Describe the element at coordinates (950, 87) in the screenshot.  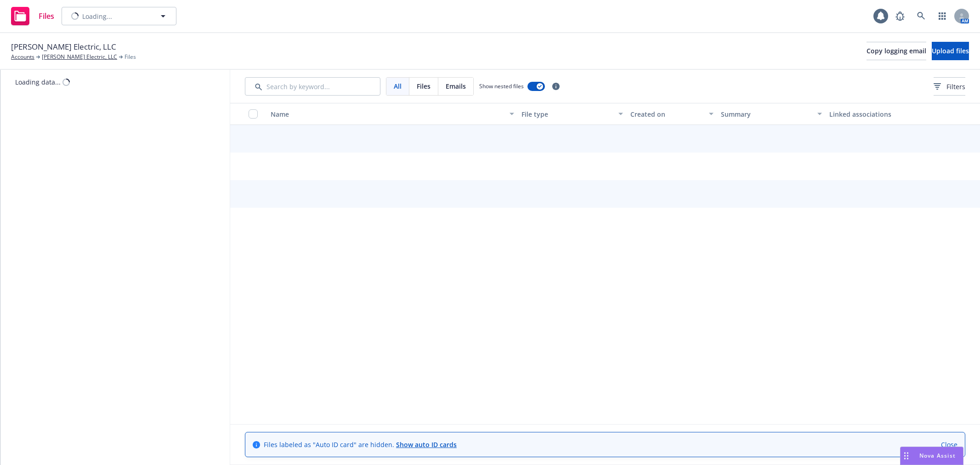
I see `button: Filters` at that location.